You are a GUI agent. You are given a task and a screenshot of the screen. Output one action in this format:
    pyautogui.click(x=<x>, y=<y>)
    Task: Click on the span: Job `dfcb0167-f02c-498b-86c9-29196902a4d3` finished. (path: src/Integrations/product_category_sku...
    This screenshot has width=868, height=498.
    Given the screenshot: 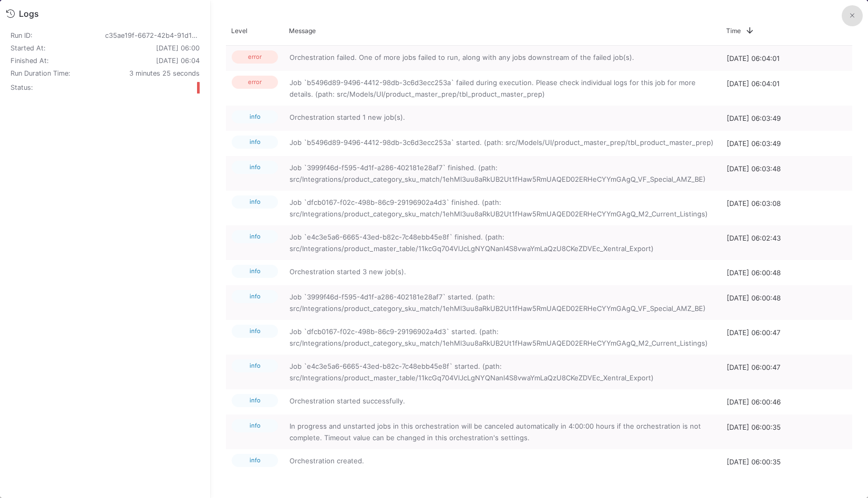 What is the action you would take?
    pyautogui.click(x=503, y=208)
    